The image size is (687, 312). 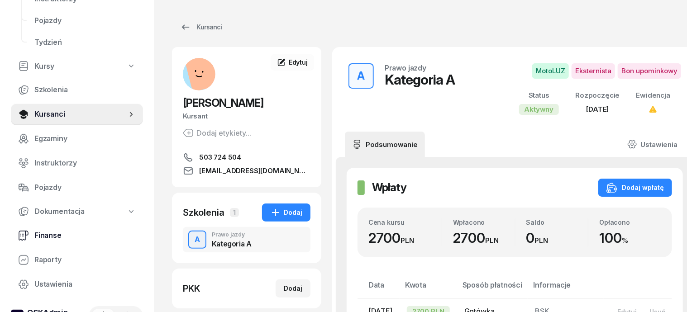 What do you see at coordinates (217, 133) in the screenshot?
I see `button: Dodaj etykiety...` at bounding box center [217, 133].